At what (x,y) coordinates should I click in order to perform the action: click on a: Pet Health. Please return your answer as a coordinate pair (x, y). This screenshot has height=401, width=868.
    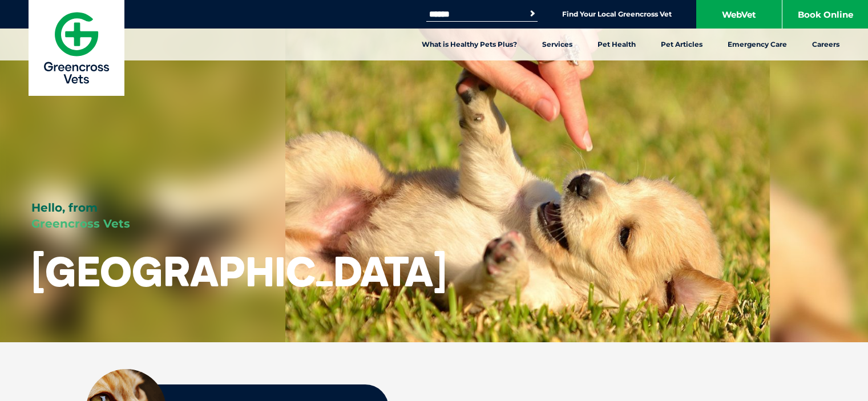
    Looking at the image, I should click on (616, 45).